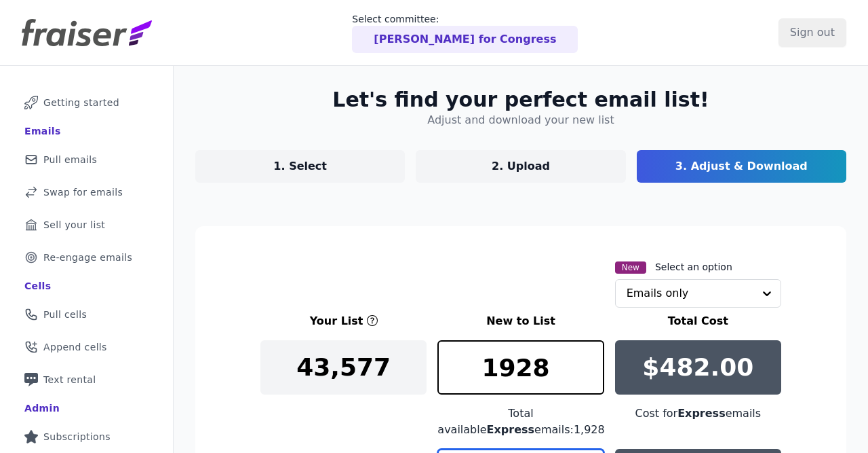  What do you see at coordinates (521, 167) in the screenshot?
I see `p: 2. Upload` at bounding box center [521, 167].